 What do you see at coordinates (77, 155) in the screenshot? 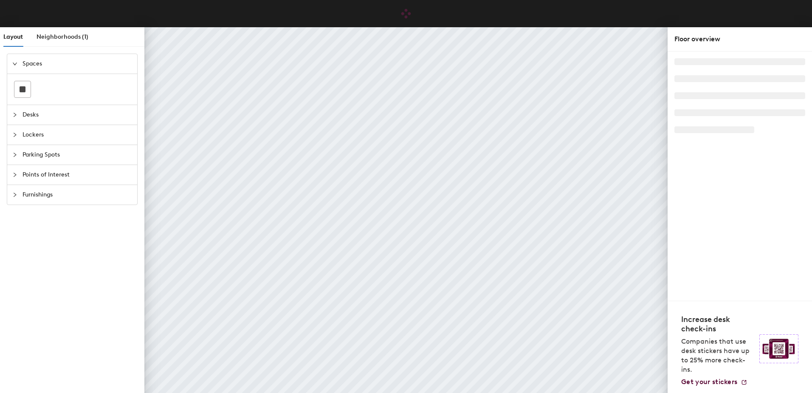
I see `span: Parking Spots` at bounding box center [77, 155].